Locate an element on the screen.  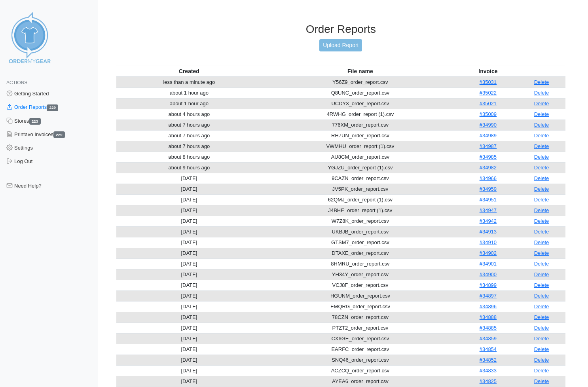
td: YH34Y_order_report.csv is located at coordinates (361, 274).